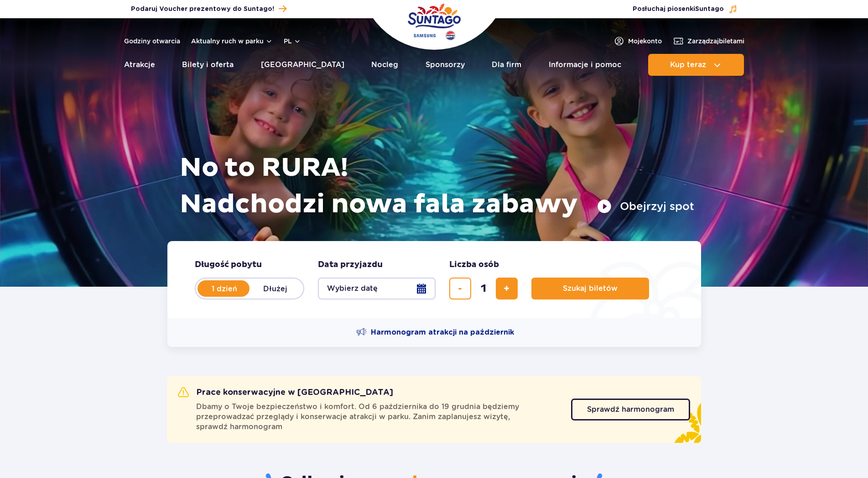 Image resolution: width=868 pixels, height=478 pixels. Describe the element at coordinates (678, 9) in the screenshot. I see `span: Posłuchaj piosenki` at that location.